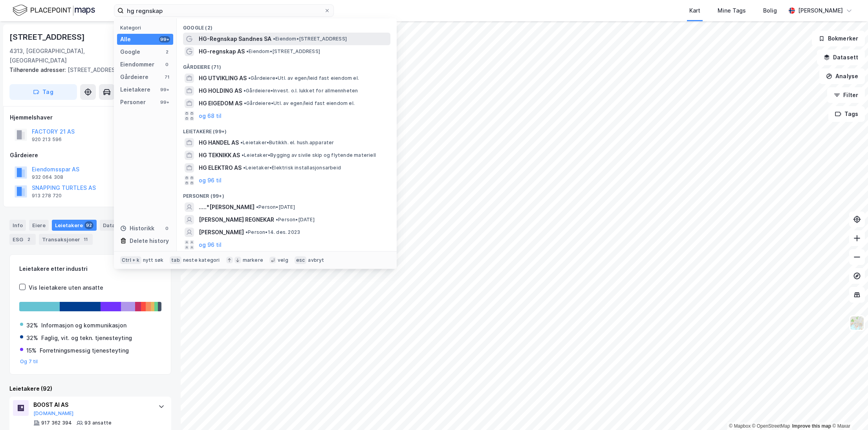 The width and height of the screenshot is (868, 430). I want to click on span: HG-Regnskap Sandnes SA, so click(235, 39).